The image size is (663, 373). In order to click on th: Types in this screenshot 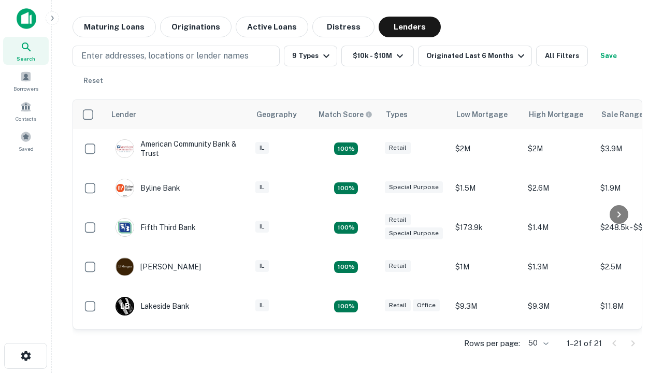, I will do `click(415, 114)`.